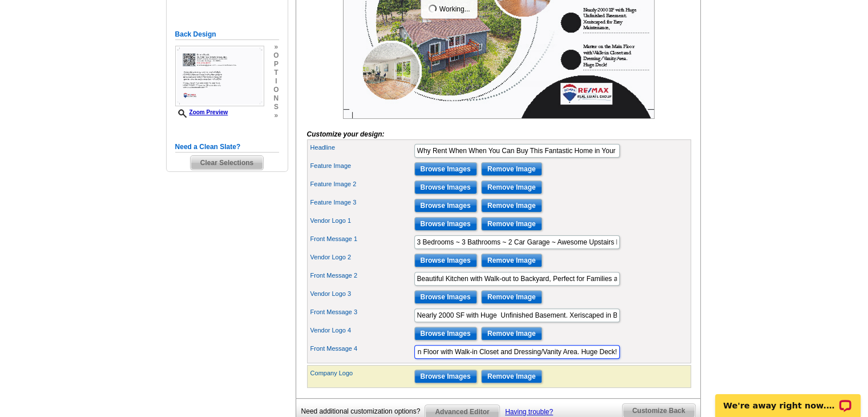 The image size is (868, 417). I want to click on label: Headline, so click(362, 148).